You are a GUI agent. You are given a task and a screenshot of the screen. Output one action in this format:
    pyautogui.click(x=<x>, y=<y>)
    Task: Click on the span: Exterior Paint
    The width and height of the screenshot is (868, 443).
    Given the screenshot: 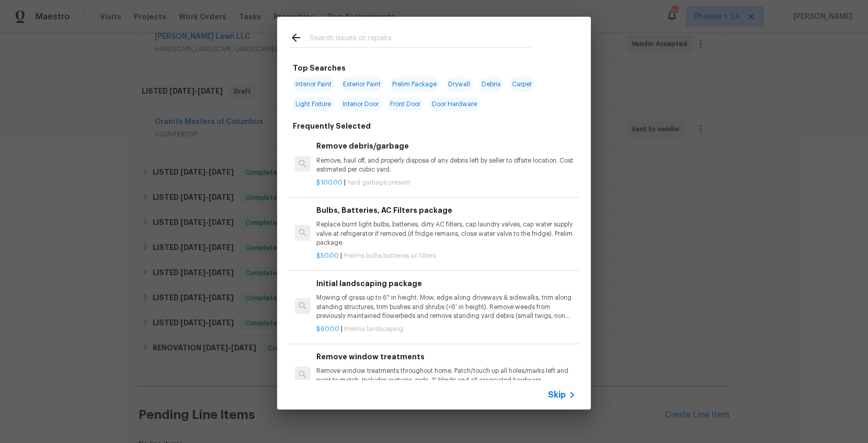 What is the action you would take?
    pyautogui.click(x=362, y=84)
    